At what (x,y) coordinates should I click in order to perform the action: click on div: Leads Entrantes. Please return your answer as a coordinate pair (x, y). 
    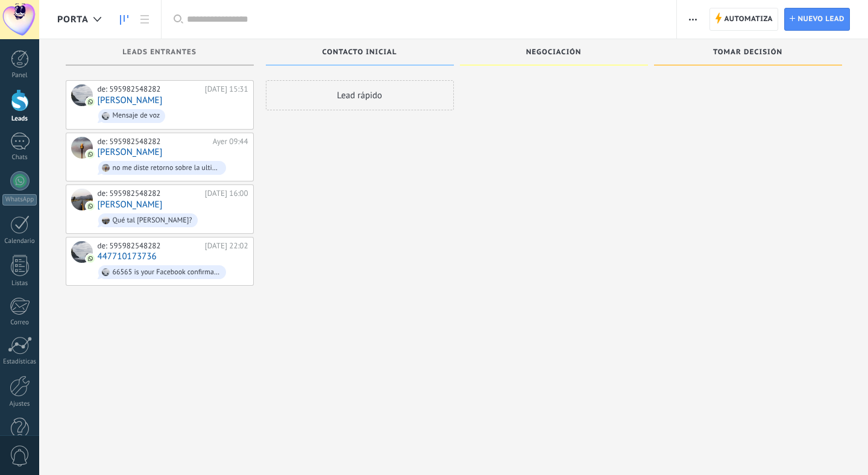
    Looking at the image, I should click on (160, 53).